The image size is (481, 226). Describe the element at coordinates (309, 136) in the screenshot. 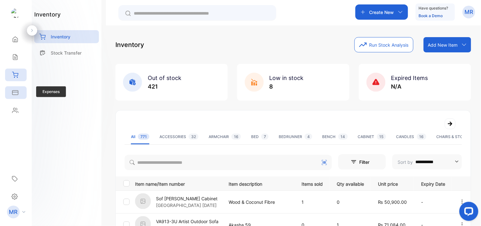

I see `span: 4` at that location.